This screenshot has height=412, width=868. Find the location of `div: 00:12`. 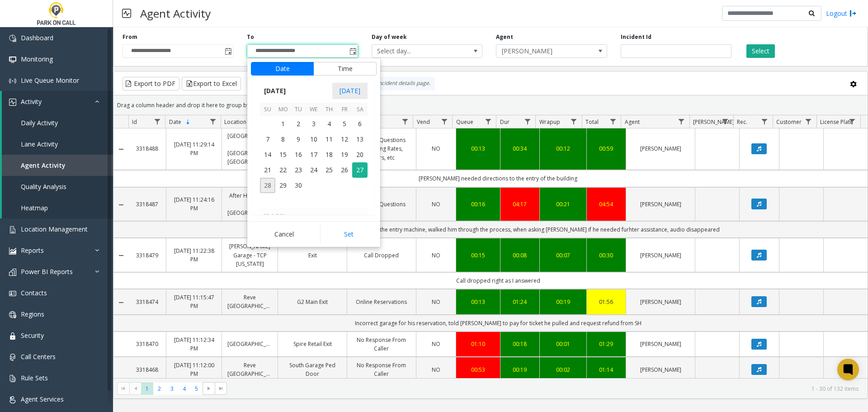

div: 00:12 is located at coordinates (562, 148).